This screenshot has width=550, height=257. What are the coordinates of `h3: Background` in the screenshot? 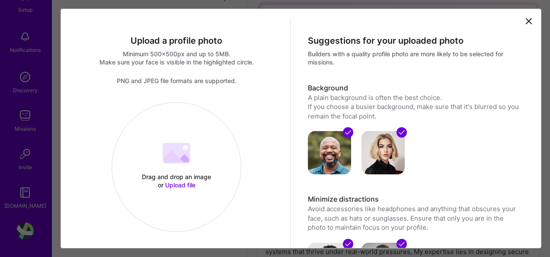 It's located at (415, 88).